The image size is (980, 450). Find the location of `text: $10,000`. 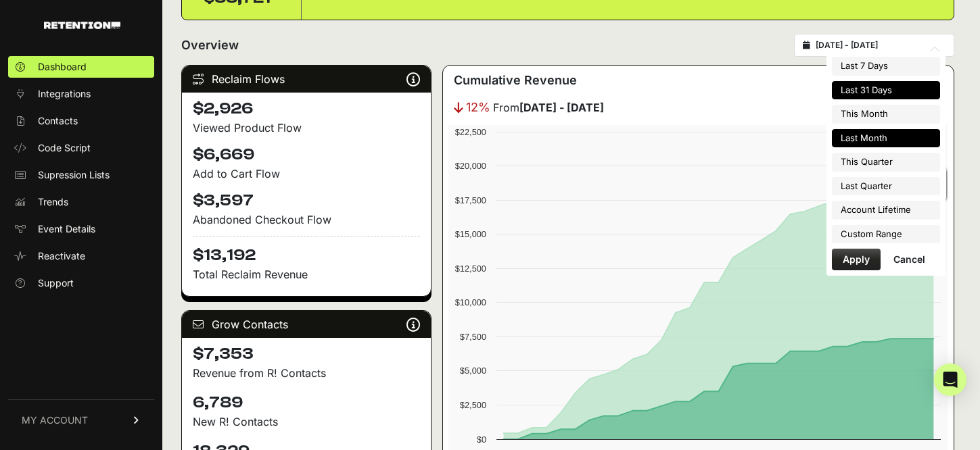

text: $10,000 is located at coordinates (470, 302).